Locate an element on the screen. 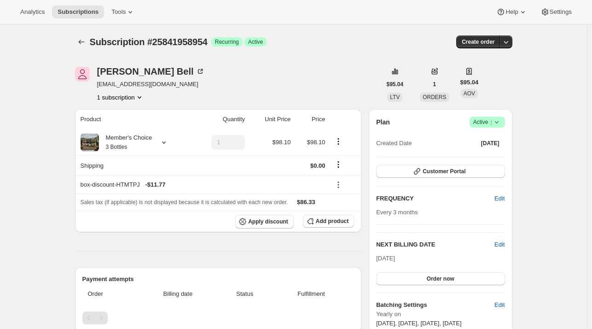  span: Tools is located at coordinates (118, 12).